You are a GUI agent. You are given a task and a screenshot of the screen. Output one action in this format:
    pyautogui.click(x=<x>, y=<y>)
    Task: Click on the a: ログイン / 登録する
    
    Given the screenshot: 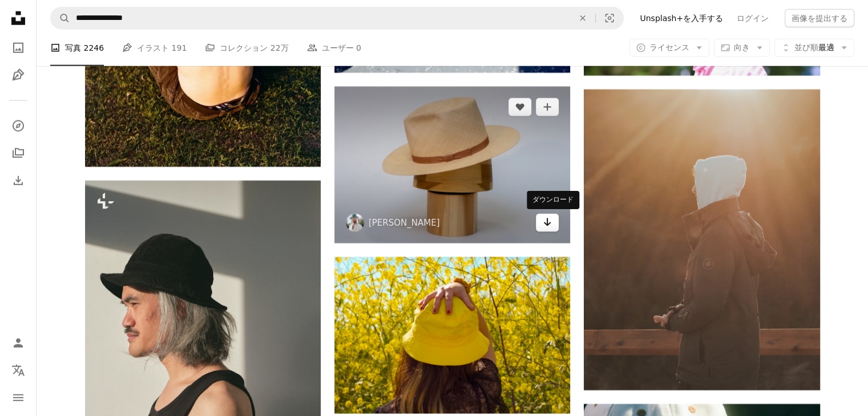 What is the action you would take?
    pyautogui.click(x=18, y=343)
    